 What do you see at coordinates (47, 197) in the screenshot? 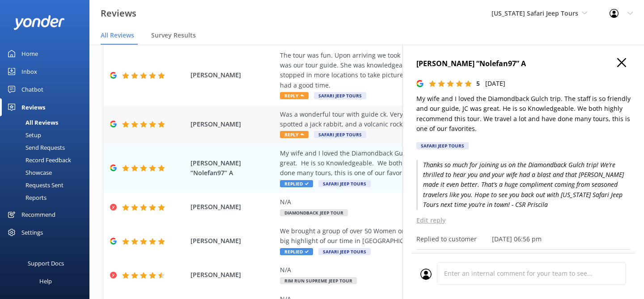
I see `a: Reports` at bounding box center [47, 197].